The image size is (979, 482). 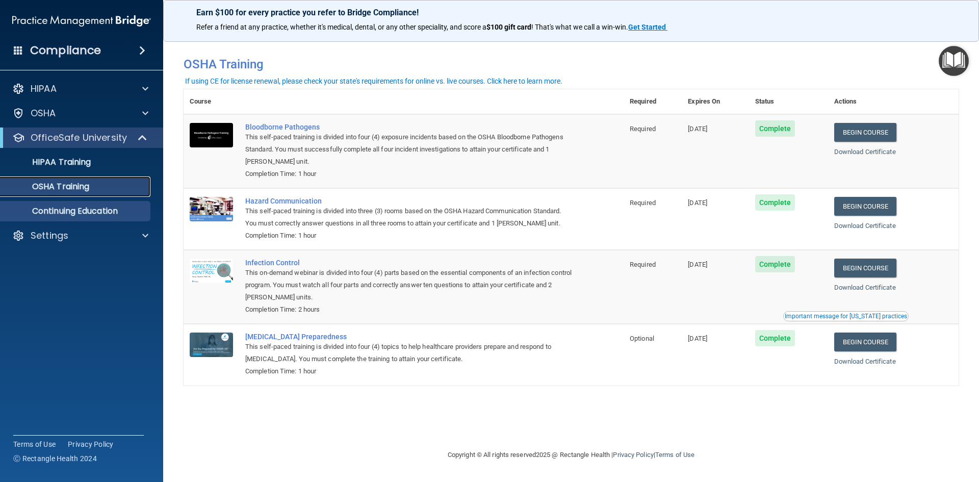 What do you see at coordinates (78, 138) in the screenshot?
I see `p: OfficeSafe University` at bounding box center [78, 138].